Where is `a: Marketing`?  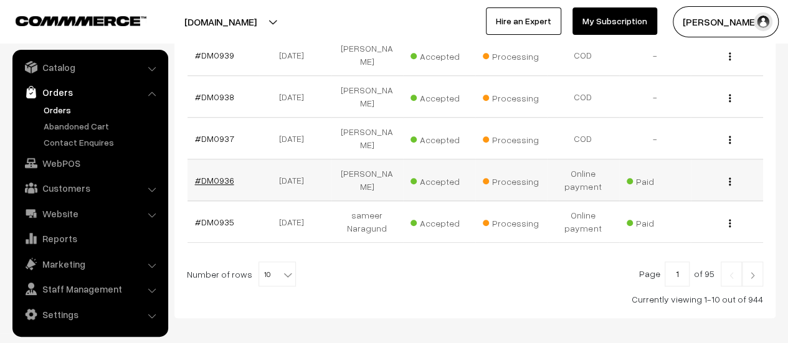 a: Marketing is located at coordinates (90, 264).